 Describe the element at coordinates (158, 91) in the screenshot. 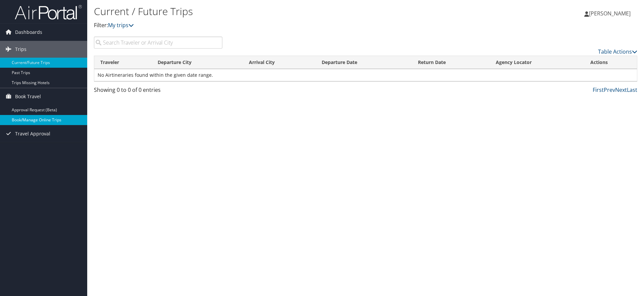

I see `div: Showing 0 to 0 of 0 entries` at that location.